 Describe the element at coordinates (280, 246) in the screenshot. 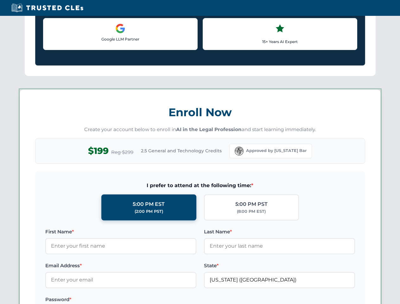

I see `input: Enter your last name` at that location.